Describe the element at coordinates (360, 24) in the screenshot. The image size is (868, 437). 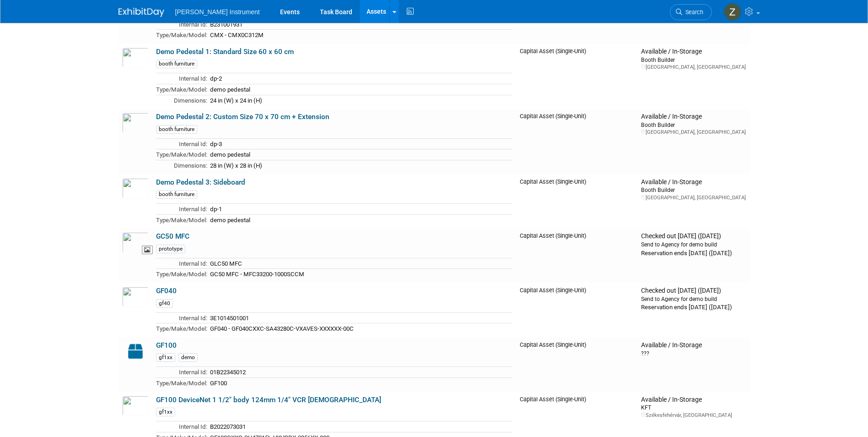
I see `td: B231001931` at that location.